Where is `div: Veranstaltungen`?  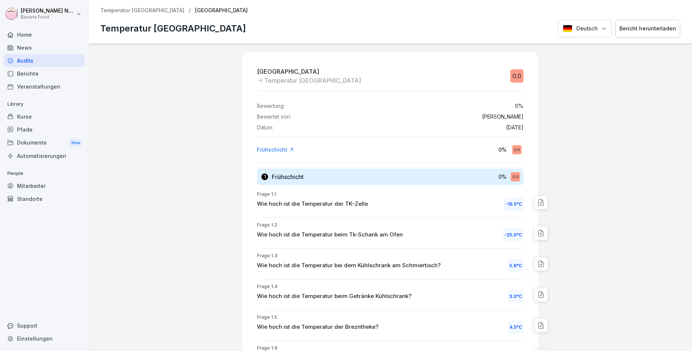 div: Veranstaltungen is located at coordinates (44, 86).